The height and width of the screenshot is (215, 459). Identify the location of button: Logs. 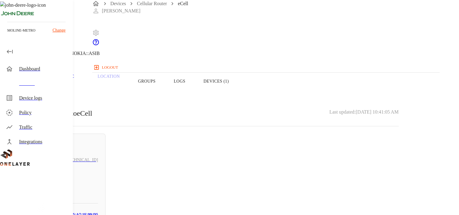
(180, 81).